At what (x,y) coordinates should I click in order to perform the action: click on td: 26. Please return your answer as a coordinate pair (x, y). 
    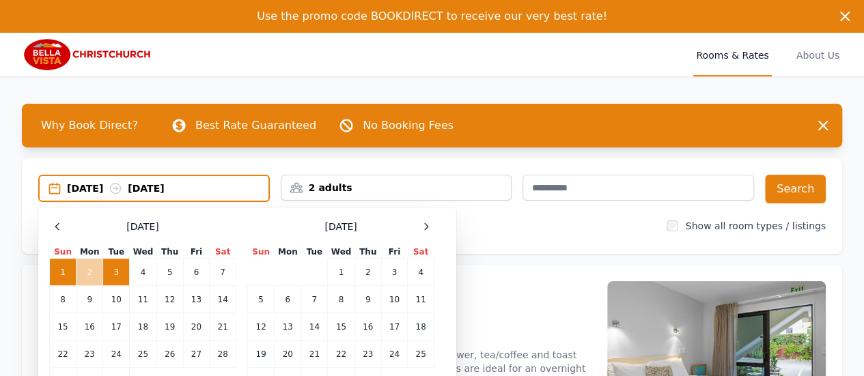
    Looking at the image, I should click on (169, 354).